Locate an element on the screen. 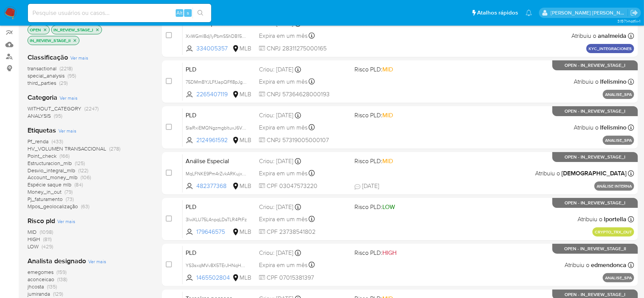 This screenshot has width=644, height=298. span: Atalhos rápidos is located at coordinates (498, 12).